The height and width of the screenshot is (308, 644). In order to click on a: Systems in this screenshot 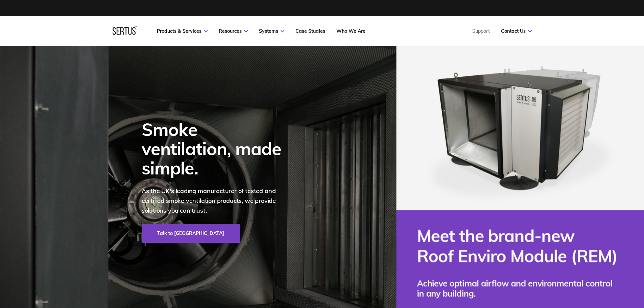, I will do `click(272, 31)`.